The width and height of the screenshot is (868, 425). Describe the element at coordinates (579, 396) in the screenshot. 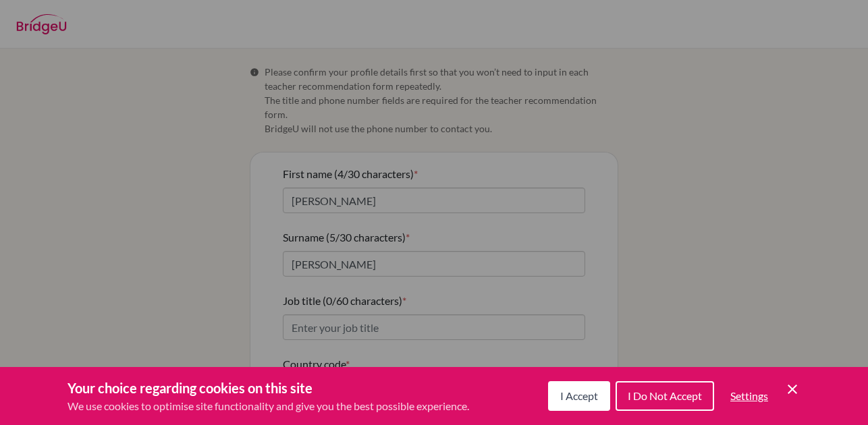

I see `button: I Accept` at that location.